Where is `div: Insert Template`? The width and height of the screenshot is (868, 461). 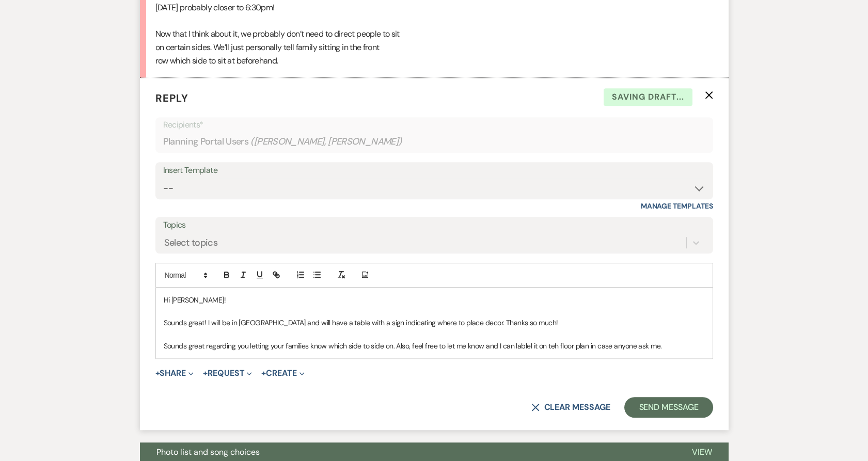
div: Insert Template is located at coordinates (435, 170).